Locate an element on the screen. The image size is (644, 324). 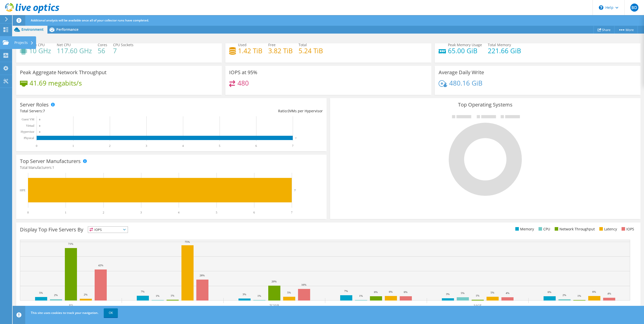
span: Cores is located at coordinates (103, 45).